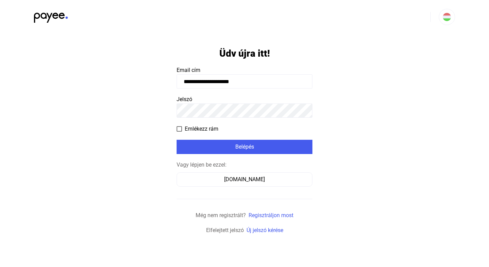 The width and height of the screenshot is (489, 267). What do you see at coordinates (244, 147) in the screenshot?
I see `div: Belépés` at bounding box center [244, 147].